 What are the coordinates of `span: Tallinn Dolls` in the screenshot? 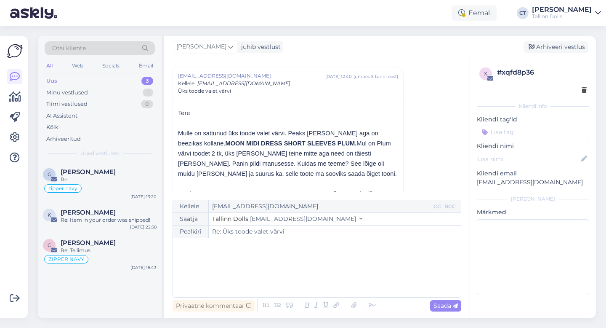 It's located at (230, 219).